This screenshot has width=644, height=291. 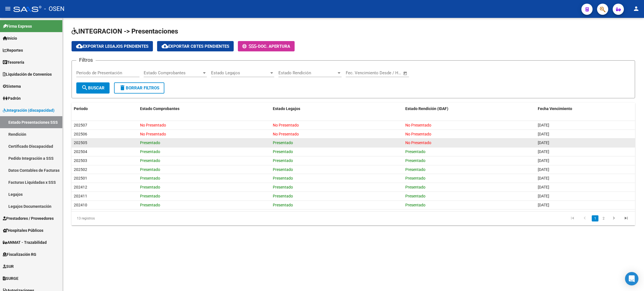 What do you see at coordinates (204, 109) in the screenshot?
I see `datatable-header-cell: Estado Comprobantes` at bounding box center [204, 109].